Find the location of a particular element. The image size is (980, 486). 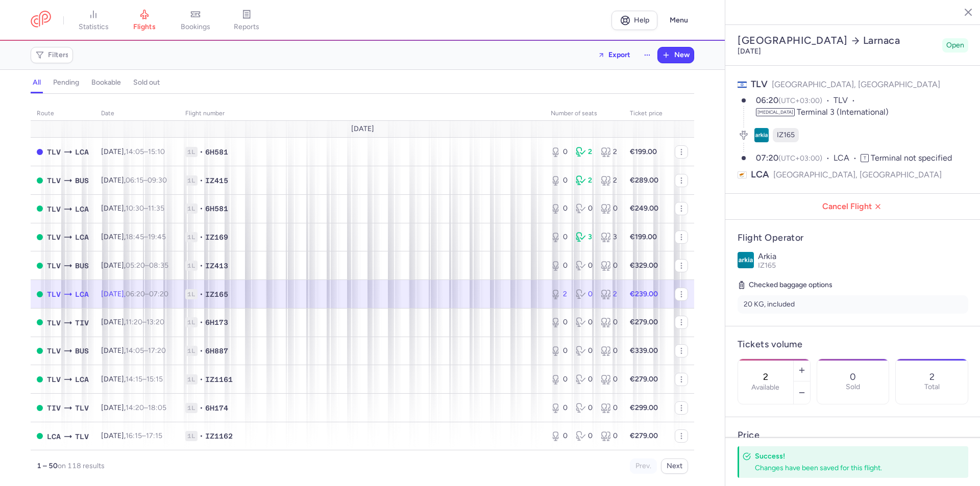

a: Help is located at coordinates (635, 20).